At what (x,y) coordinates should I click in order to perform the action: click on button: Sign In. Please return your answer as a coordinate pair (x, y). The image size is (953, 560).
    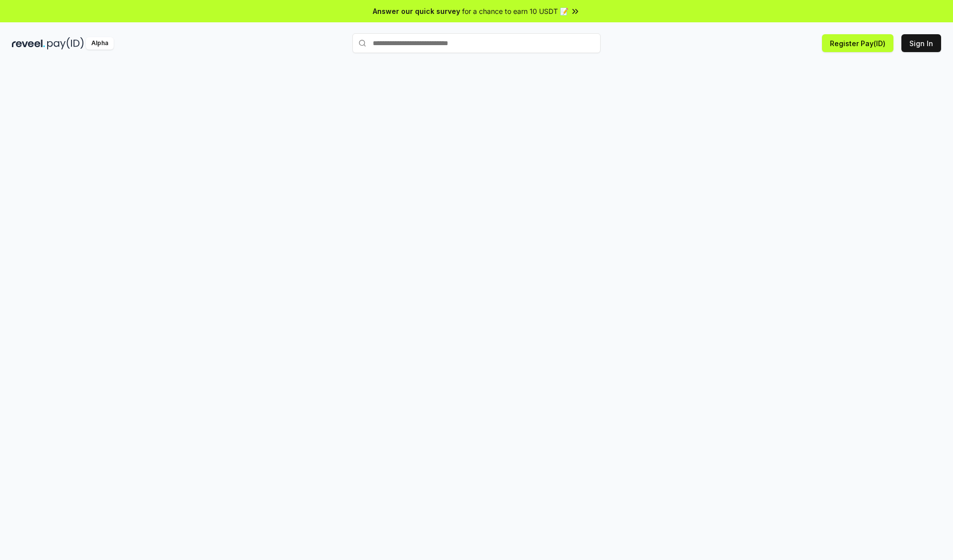
    Looking at the image, I should click on (921, 43).